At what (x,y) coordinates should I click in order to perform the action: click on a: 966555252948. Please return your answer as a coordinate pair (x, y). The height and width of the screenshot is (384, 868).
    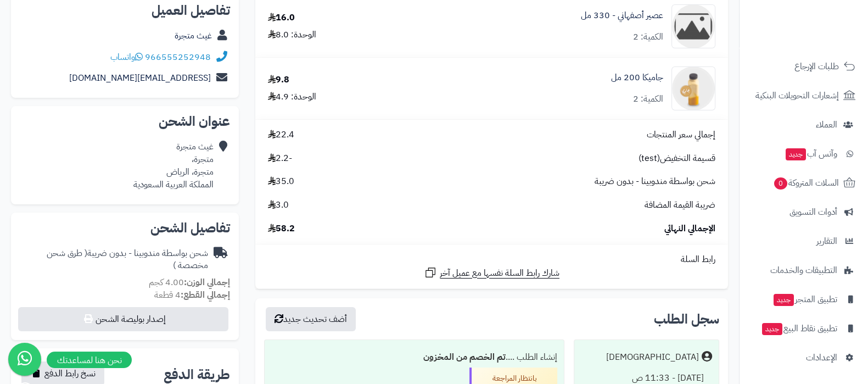
    Looking at the image, I should click on (178, 57).